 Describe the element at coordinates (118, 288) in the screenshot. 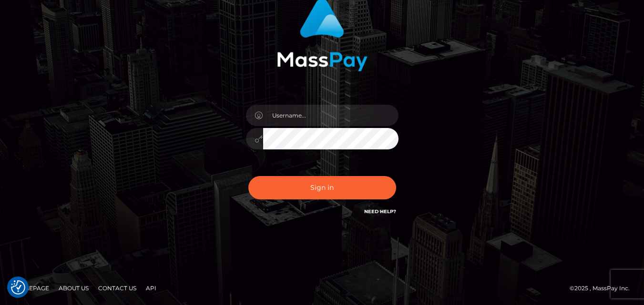

I see `a: Contact Us` at that location.